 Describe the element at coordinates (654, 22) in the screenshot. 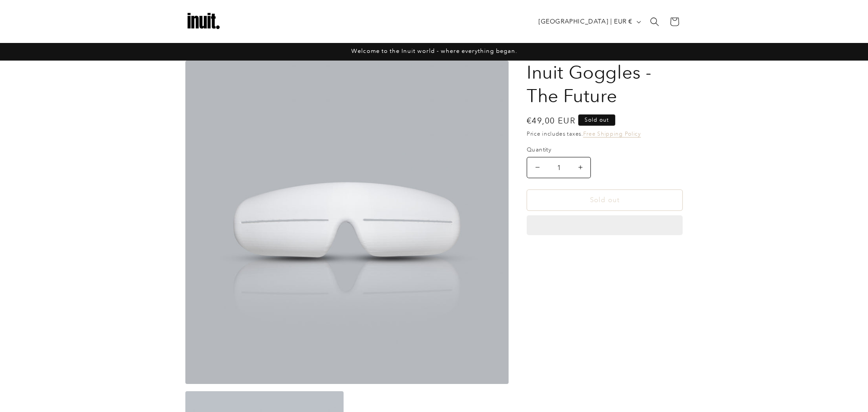

I see `summary: Search` at that location.